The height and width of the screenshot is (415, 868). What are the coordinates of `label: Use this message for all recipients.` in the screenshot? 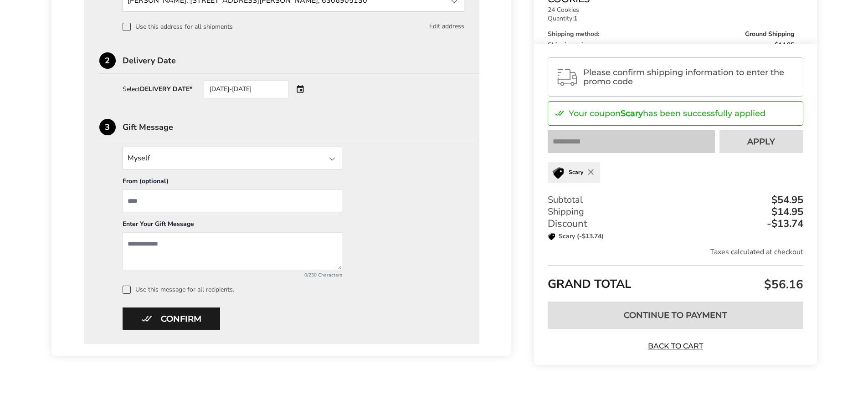 It's located at (293, 289).